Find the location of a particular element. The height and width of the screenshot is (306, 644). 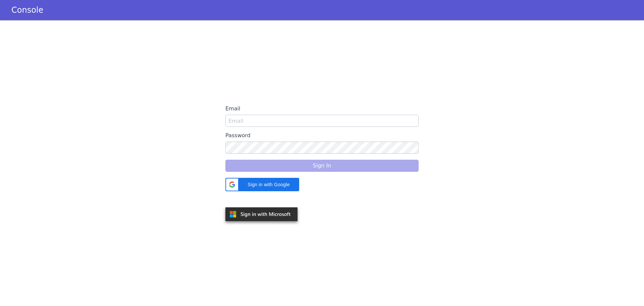

div: Sign in with Google is located at coordinates (263, 185).